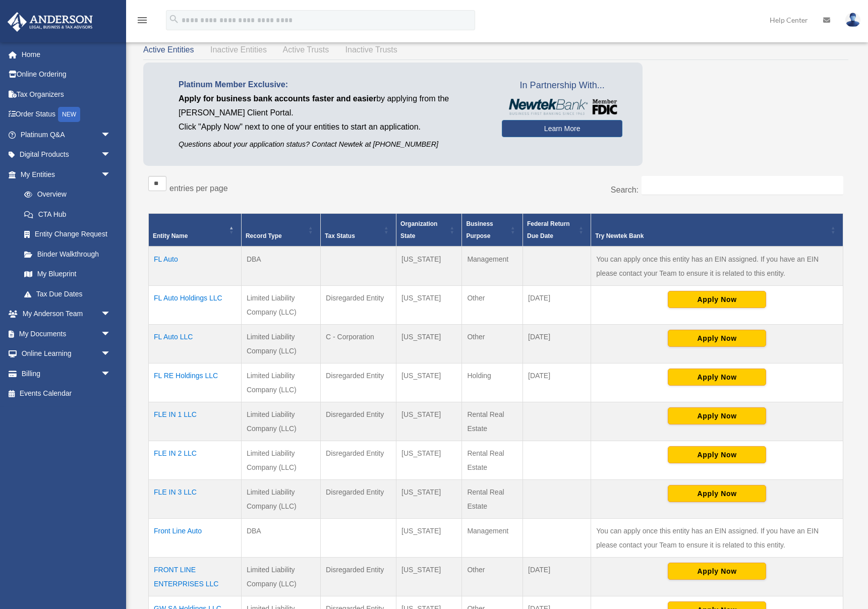 This screenshot has height=609, width=868. I want to click on a: Home, so click(67, 54).